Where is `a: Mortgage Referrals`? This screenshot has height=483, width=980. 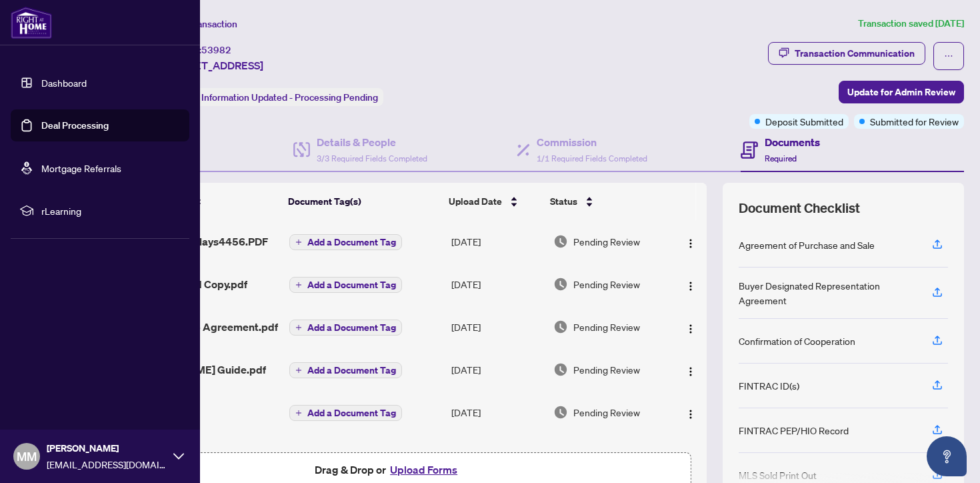
a: Mortgage Referrals is located at coordinates (81, 168).